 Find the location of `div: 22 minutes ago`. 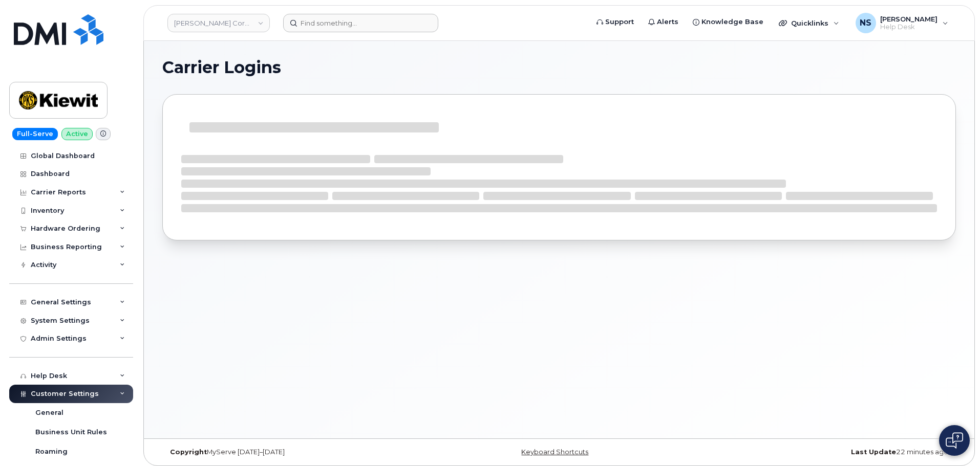

div: 22 minutes ago is located at coordinates (823, 452).